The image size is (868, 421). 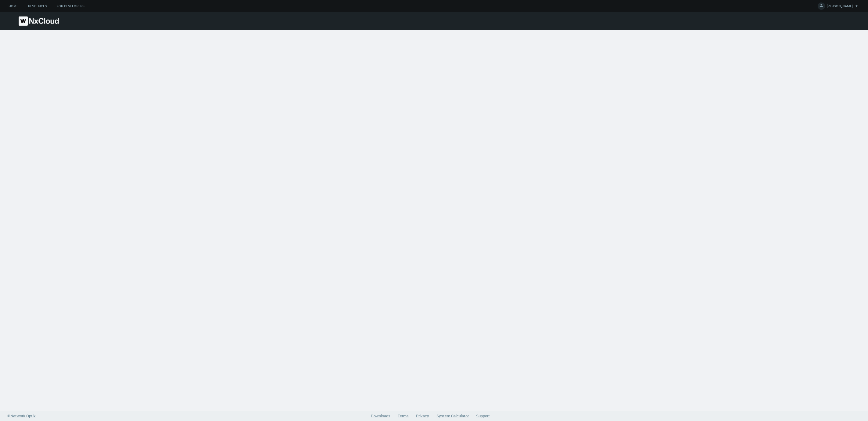 What do you see at coordinates (403, 416) in the screenshot?
I see `a: Terms` at bounding box center [403, 416].